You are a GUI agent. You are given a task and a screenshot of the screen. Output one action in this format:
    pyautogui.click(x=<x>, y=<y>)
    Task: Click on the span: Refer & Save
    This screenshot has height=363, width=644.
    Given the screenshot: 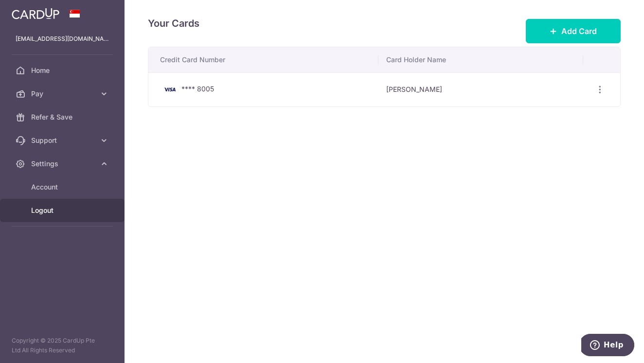 What is the action you would take?
    pyautogui.click(x=63, y=117)
    